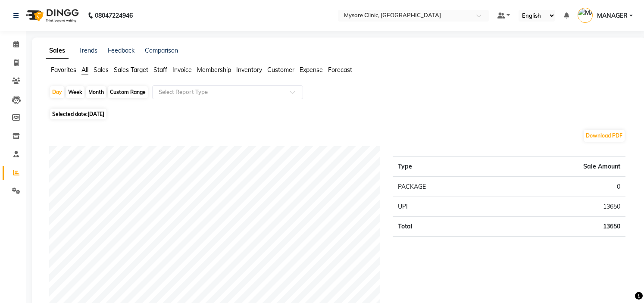 Image resolution: width=644 pixels, height=303 pixels. What do you see at coordinates (131, 70) in the screenshot?
I see `span: Sales Target` at bounding box center [131, 70].